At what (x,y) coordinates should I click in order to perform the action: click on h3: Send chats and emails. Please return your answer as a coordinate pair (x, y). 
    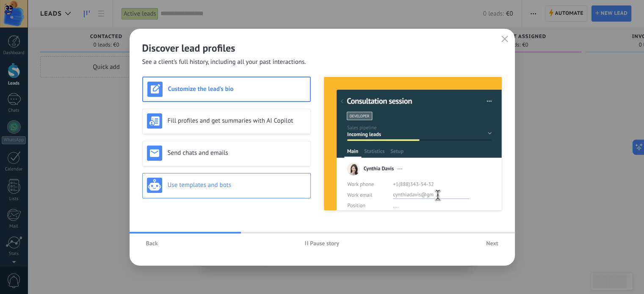
    Looking at the image, I should click on (237, 153).